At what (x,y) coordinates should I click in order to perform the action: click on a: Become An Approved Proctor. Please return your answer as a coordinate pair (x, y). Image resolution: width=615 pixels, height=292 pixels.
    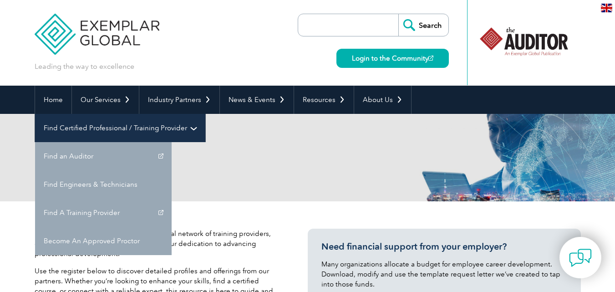
    Looking at the image, I should click on (103, 241).